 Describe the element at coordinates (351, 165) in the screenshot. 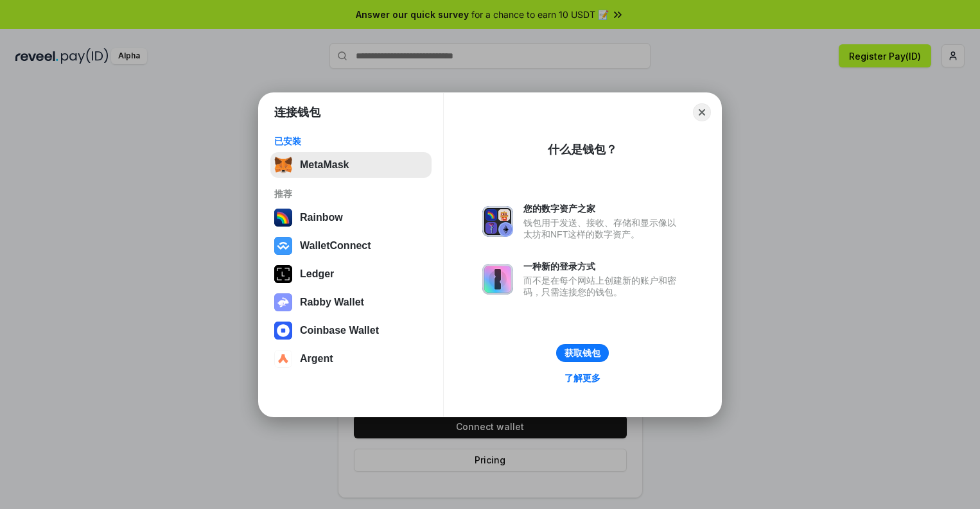

I see `button: MetaMask` at that location.